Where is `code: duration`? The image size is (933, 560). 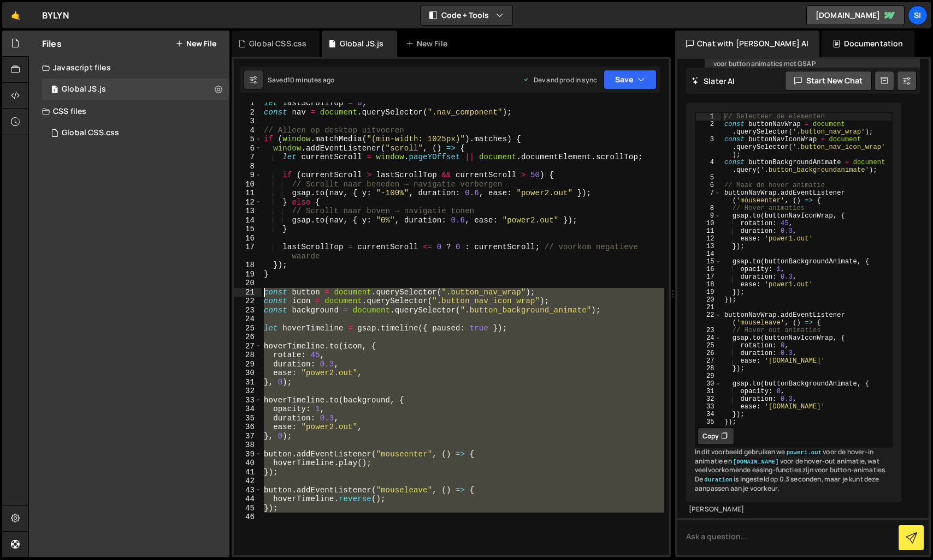 code: duration is located at coordinates (718, 480).